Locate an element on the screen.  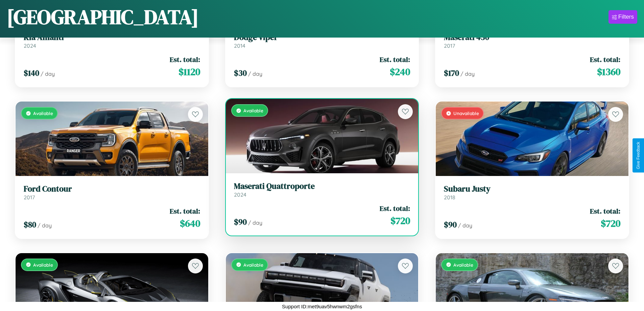
span: $ 30 is located at coordinates (240, 73).